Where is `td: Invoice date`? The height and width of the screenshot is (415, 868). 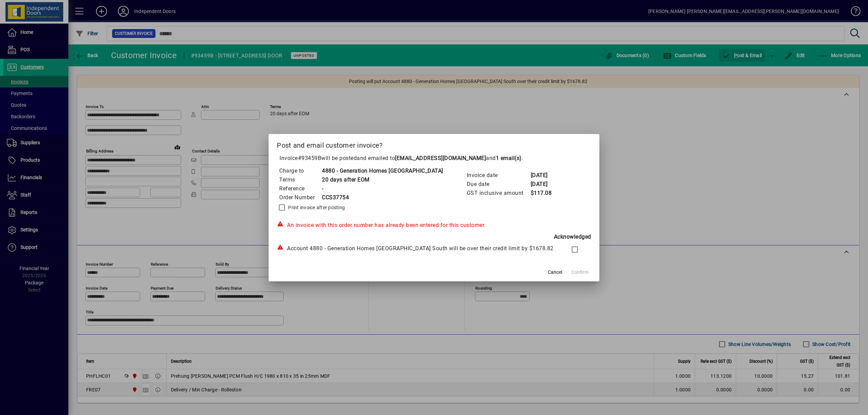
td: Invoice date is located at coordinates (498, 176).